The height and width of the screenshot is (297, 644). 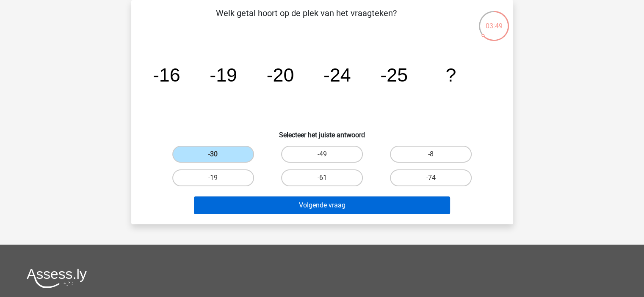 What do you see at coordinates (430, 154) in the screenshot?
I see `label: -8` at bounding box center [430, 154].